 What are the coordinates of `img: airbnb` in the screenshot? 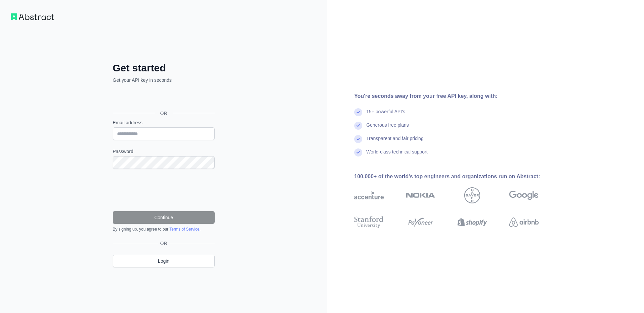 It's located at (524, 222).